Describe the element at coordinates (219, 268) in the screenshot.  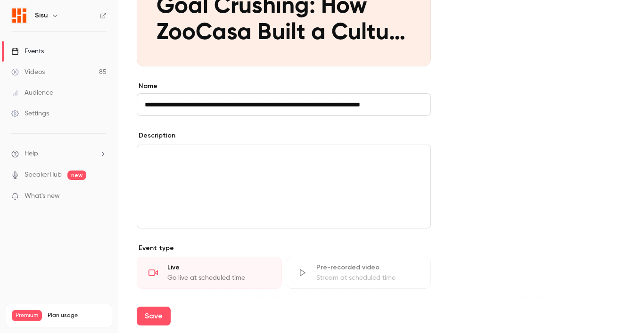
I see `div: Live` at that location.